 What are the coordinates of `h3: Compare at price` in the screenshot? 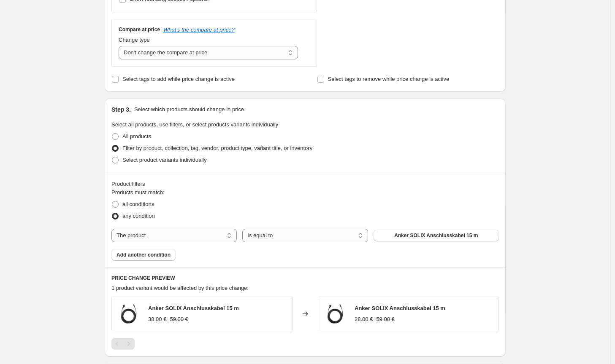 It's located at (139, 30).